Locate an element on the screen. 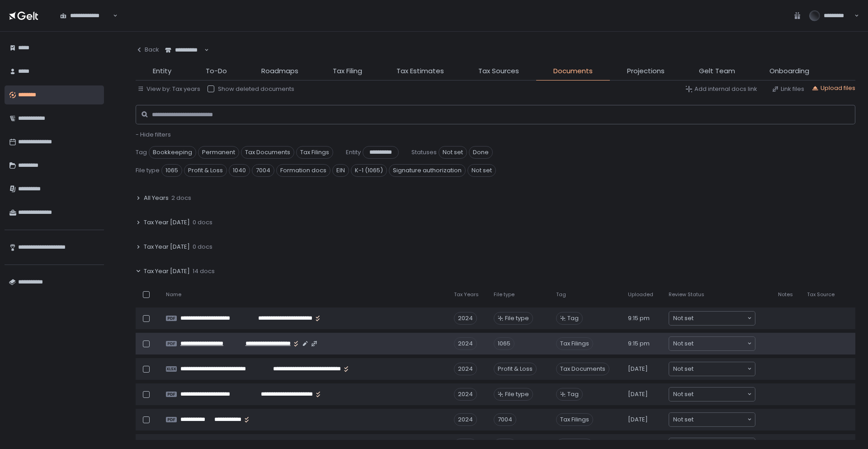 This screenshot has height=449, width=868. span: - Hide filters is located at coordinates (153, 134).